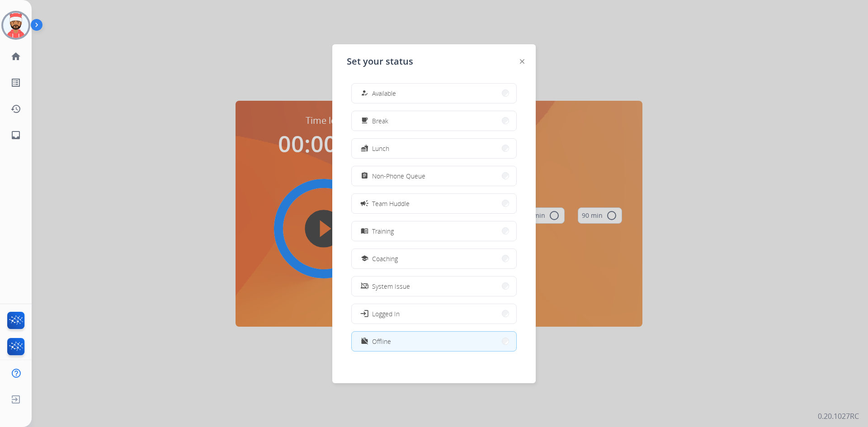 The width and height of the screenshot is (868, 427). I want to click on mat-icon: history, so click(16, 109).